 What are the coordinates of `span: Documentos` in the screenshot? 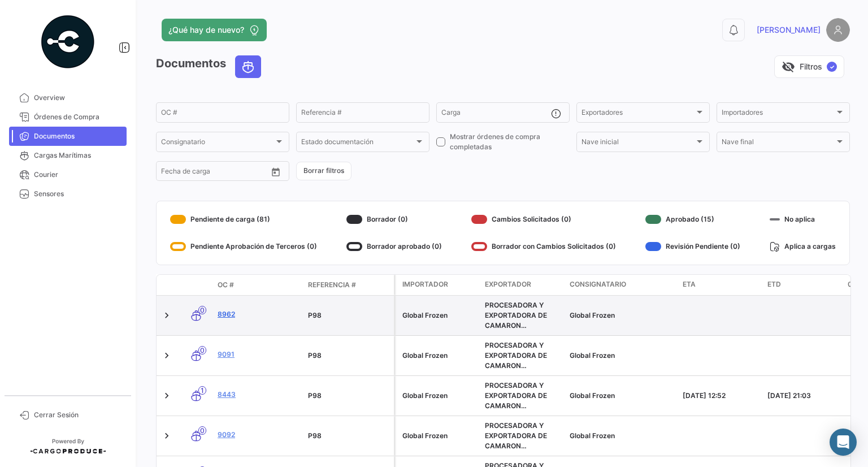 It's located at (78, 136).